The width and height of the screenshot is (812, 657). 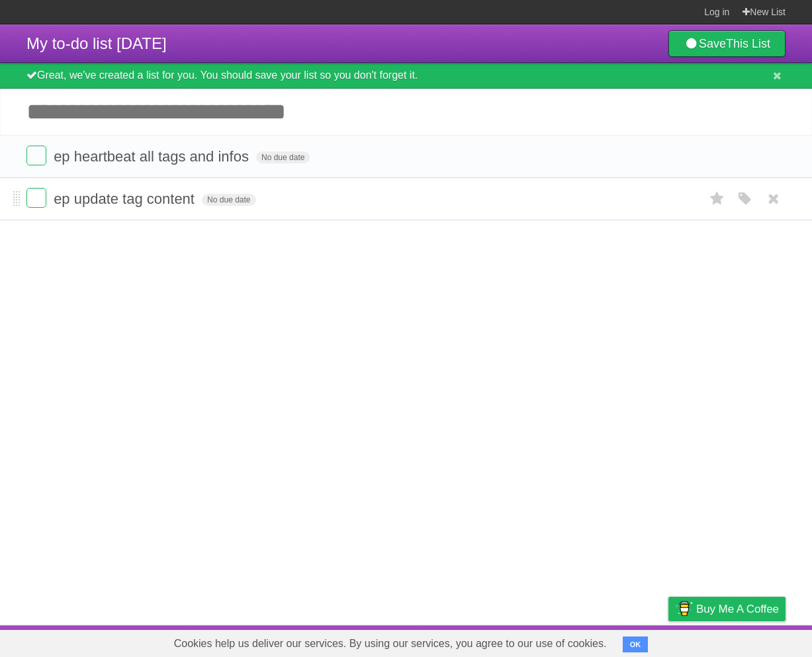 I want to click on a: Buy me a coffee, so click(x=727, y=609).